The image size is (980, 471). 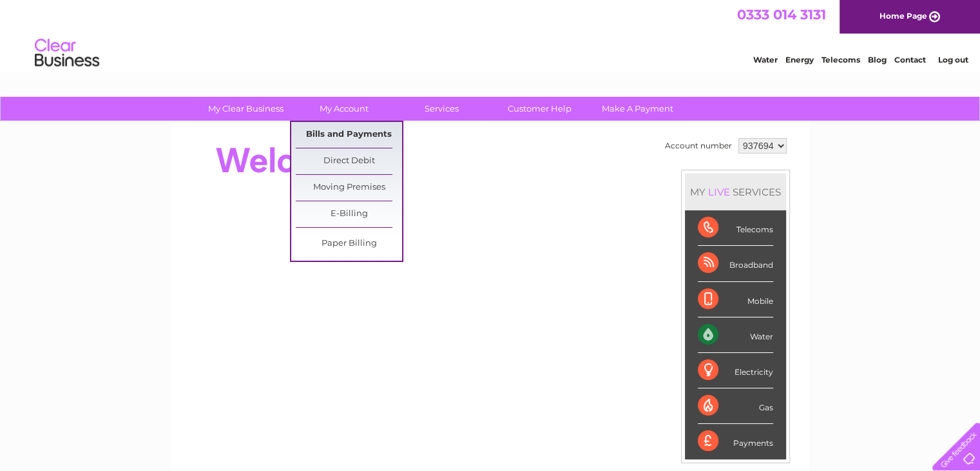 What do you see at coordinates (736, 370) in the screenshot?
I see `div: Electricity` at bounding box center [736, 370].